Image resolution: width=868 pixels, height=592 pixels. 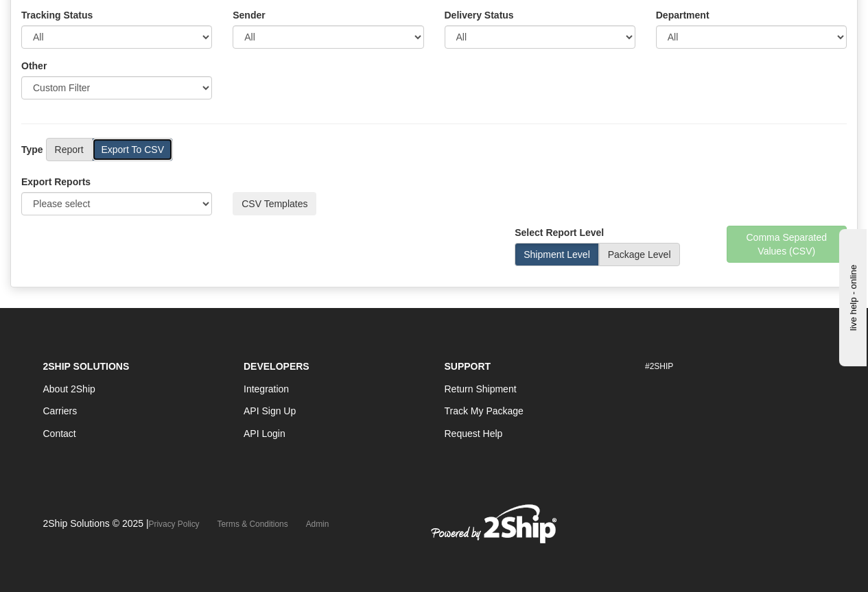 I want to click on button: CSV Templates, so click(x=274, y=204).